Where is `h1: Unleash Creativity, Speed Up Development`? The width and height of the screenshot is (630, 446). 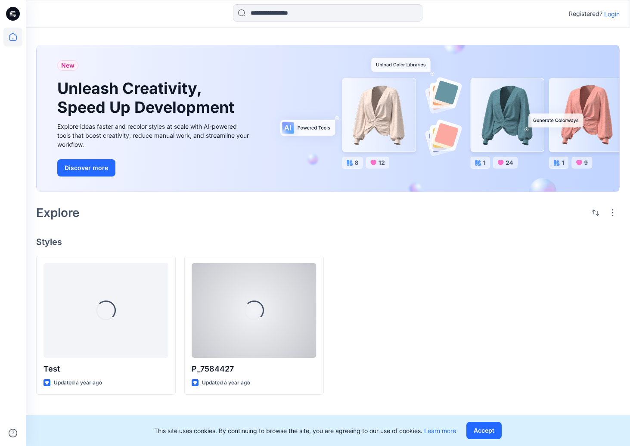
h1: Unleash Creativity, Speed Up Development is located at coordinates (148, 98).